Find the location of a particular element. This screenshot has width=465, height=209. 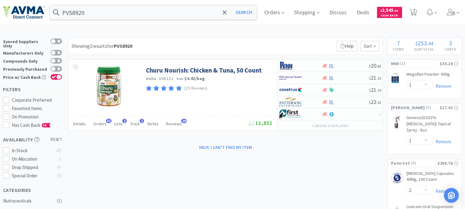

span: 22 is located at coordinates (375, 102).